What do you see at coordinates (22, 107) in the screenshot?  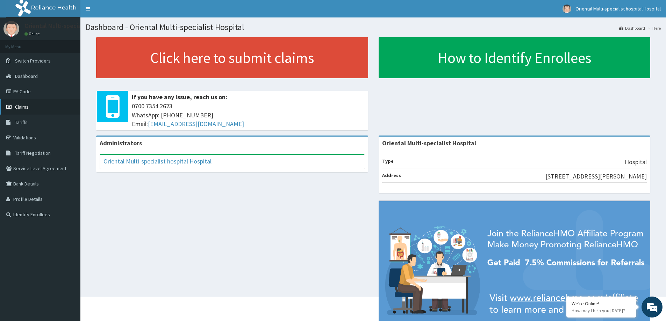 I see `span: Claims` at bounding box center [22, 107].